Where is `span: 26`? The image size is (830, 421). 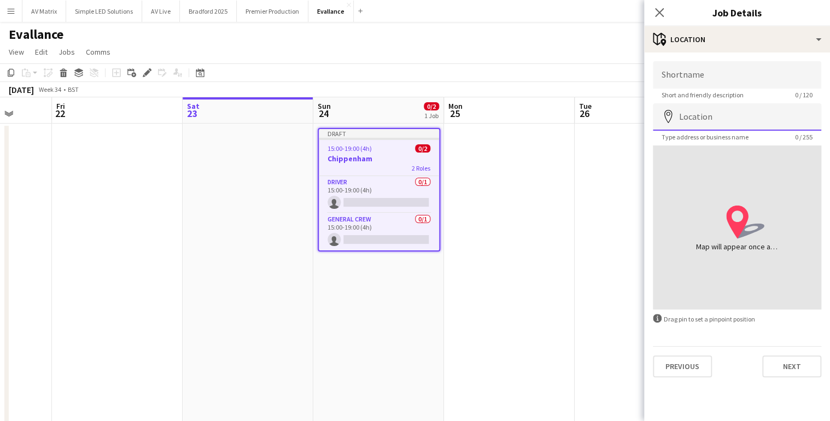 span: 26 is located at coordinates (584, 113).